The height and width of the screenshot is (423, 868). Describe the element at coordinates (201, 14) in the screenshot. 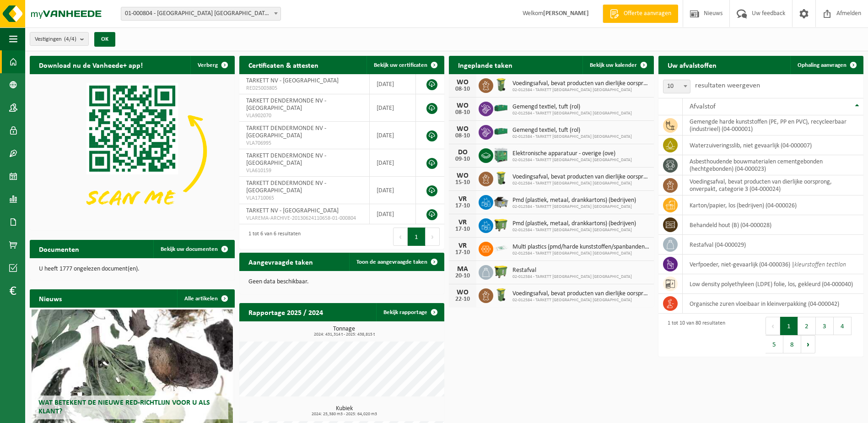

I see `span: 01-000804 - TARKETT NV - WAALWIJK` at that location.